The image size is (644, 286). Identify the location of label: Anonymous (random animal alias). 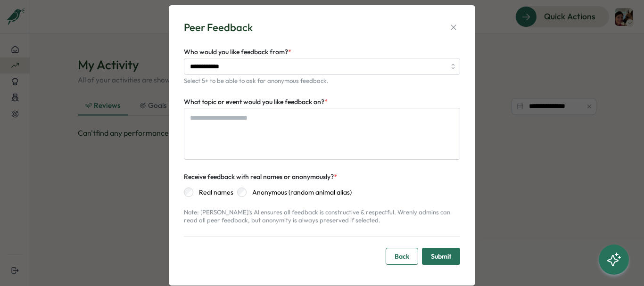
(299, 192).